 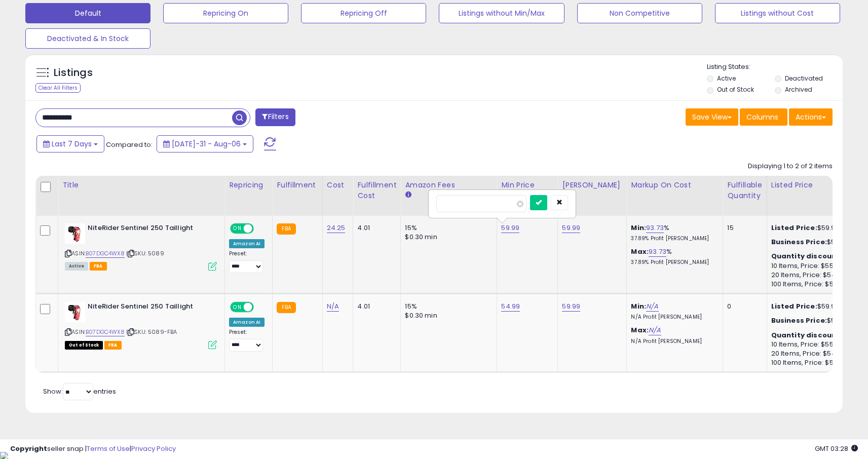 What do you see at coordinates (726, 78) in the screenshot?
I see `label: Active` at bounding box center [726, 78].